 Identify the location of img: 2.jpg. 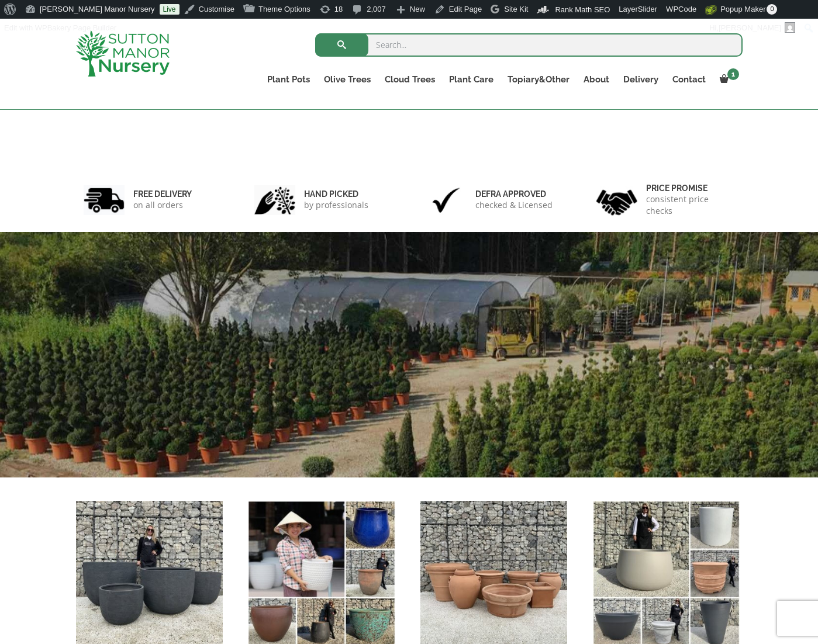
(275, 200).